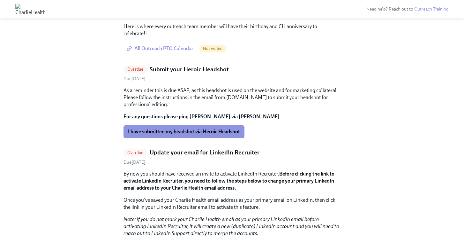 The height and width of the screenshot is (243, 464). What do you see at coordinates (213, 48) in the screenshot?
I see `span: Not visited` at bounding box center [213, 48].